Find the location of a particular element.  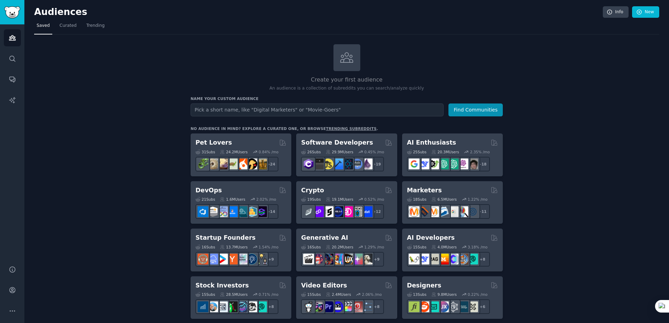

h2: Pet Lovers is located at coordinates (214, 142).